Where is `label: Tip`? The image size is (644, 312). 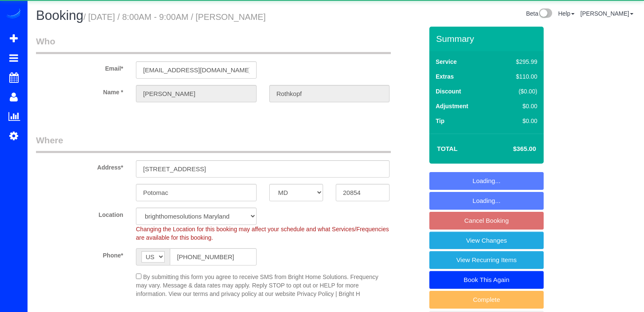 label: Tip is located at coordinates (440, 121).